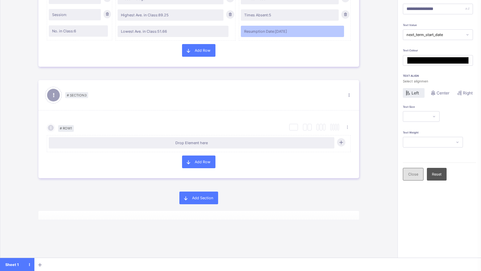  What do you see at coordinates (411, 133) in the screenshot?
I see `span: Text Weight` at bounding box center [411, 133].